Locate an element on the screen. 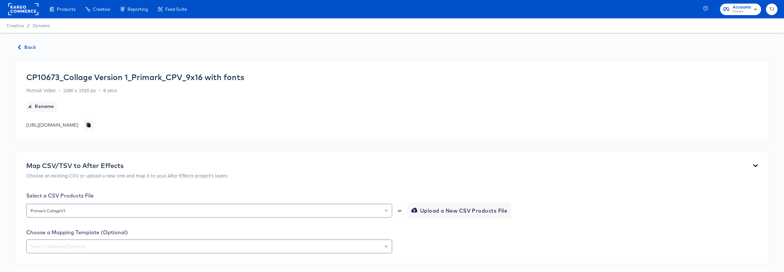  span: Upload a New CSV Products File is located at coordinates (460, 210).